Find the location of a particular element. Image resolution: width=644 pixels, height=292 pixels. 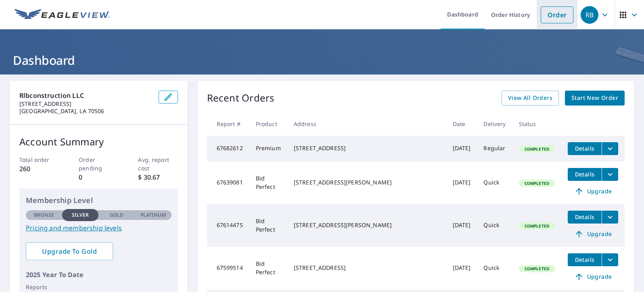

p: Avg. report cost is located at coordinates (158, 164).